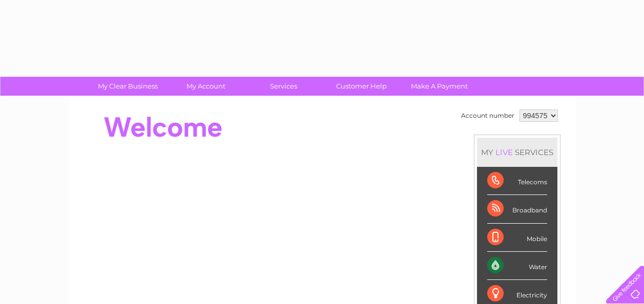 The image size is (644, 304). I want to click on div: MY SERVICES, so click(517, 152).